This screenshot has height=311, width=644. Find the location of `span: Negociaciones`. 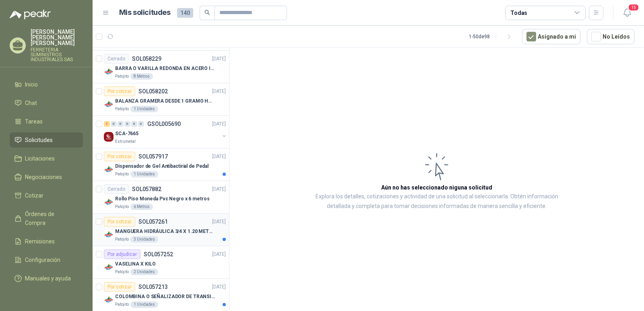

span: Negociaciones is located at coordinates (43, 177).